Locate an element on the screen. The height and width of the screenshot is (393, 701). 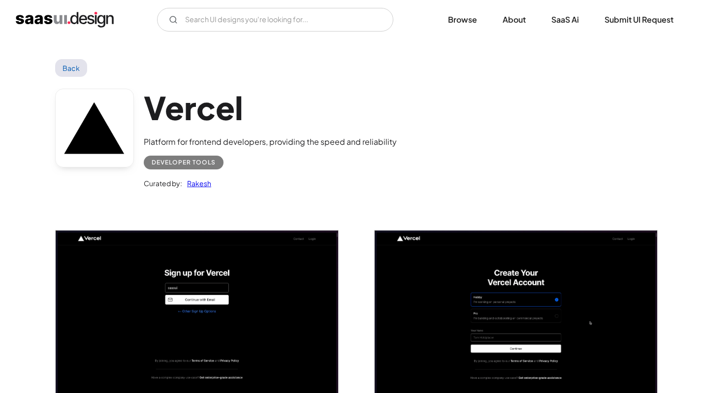
a: About is located at coordinates (514, 20).